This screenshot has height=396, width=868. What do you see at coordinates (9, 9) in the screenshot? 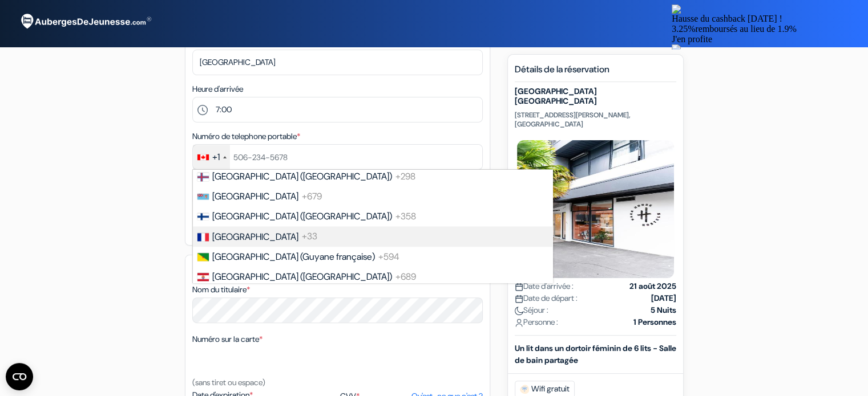
I see `img: large-icon256.png` at bounding box center [9, 9].